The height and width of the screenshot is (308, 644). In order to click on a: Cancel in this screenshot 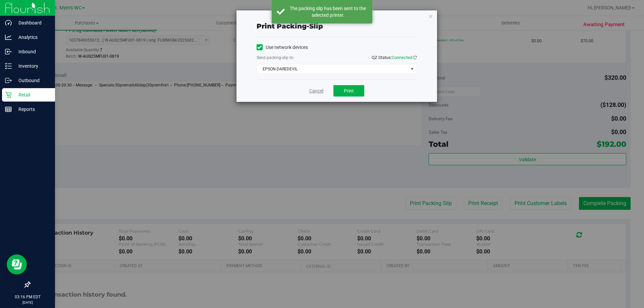, I will do `click(316, 91)`.